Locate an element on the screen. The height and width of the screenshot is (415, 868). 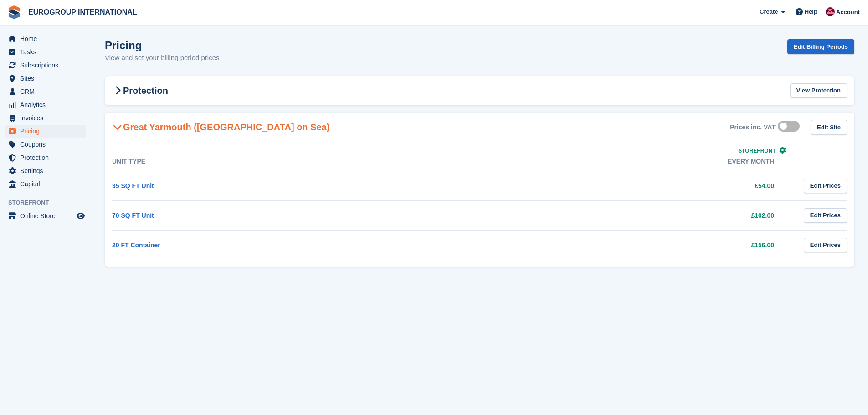
a: EUROGROUP INTERNATIONAL is located at coordinates (83, 12).